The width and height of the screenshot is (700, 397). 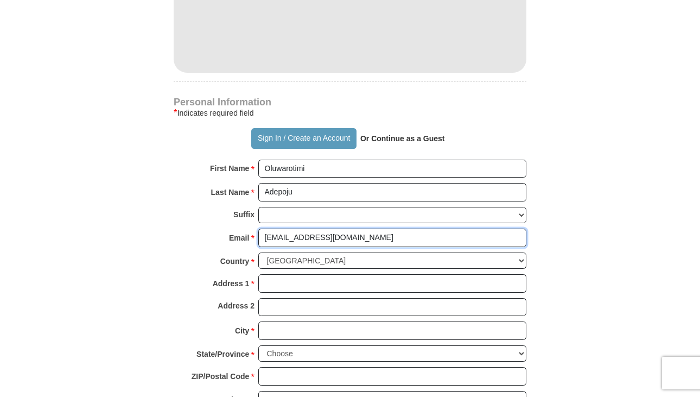 What do you see at coordinates (230, 168) in the screenshot?
I see `strong: First Name` at bounding box center [230, 168].